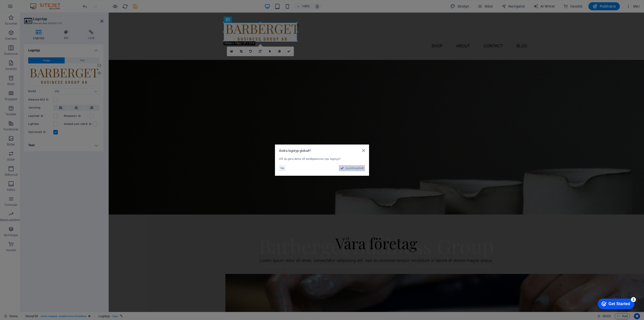 The height and width of the screenshot is (320, 644). Describe the element at coordinates (294, 151) in the screenshot. I see `span: Ändra logotyp globalt?` at that location.